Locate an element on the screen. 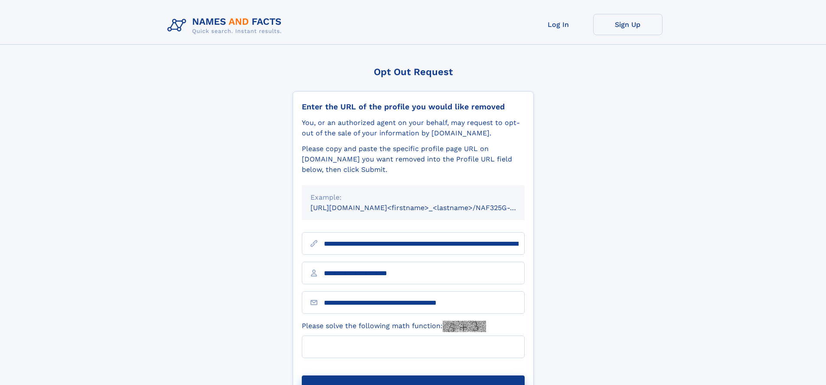 The width and height of the screenshot is (826, 385). div: Opt Out Request is located at coordinates (413, 72).